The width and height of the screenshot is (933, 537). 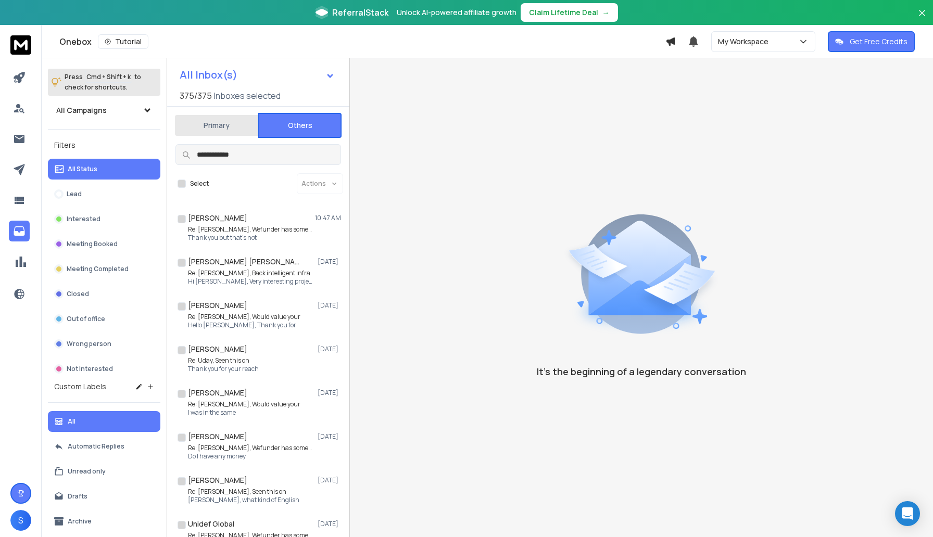 I want to click on p: Re: Uday, Seen this on, so click(x=223, y=361).